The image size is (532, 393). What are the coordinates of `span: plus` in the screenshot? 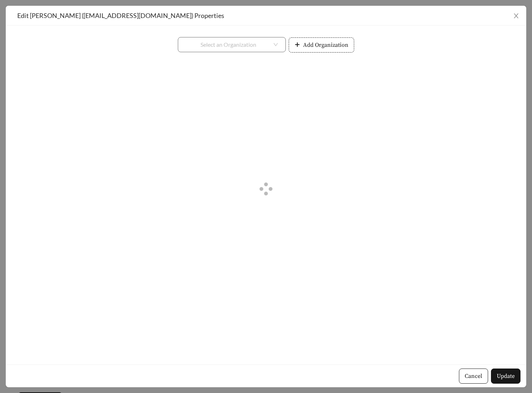 It's located at (297, 45).